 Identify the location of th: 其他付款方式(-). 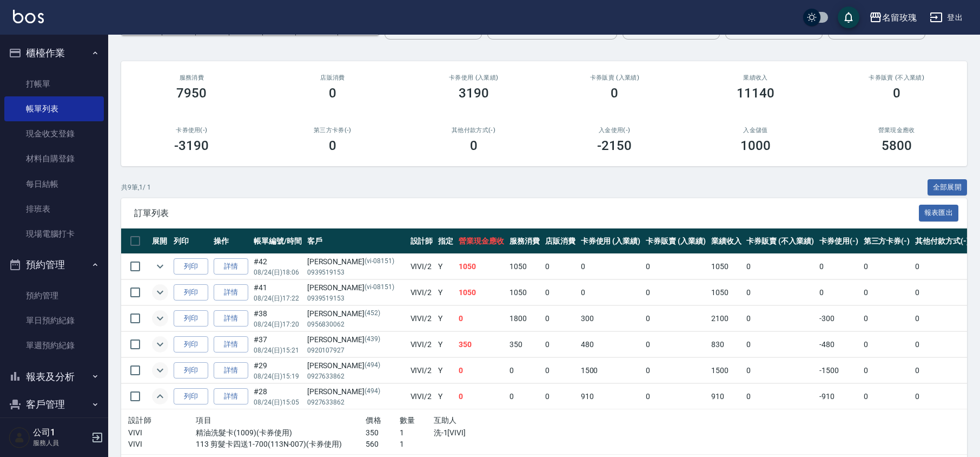
(942, 241).